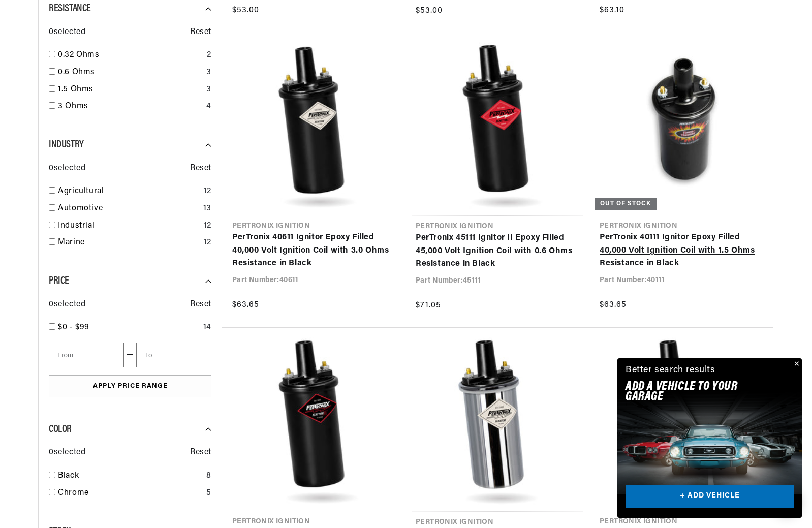 Image resolution: width=812 pixels, height=528 pixels. I want to click on div: Better search results, so click(671, 370).